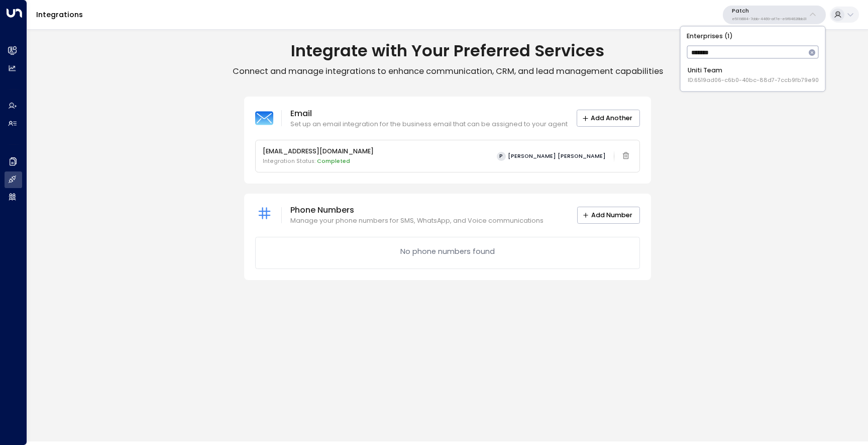 This screenshot has height=445, width=868. I want to click on button: Add Another, so click(609, 119).